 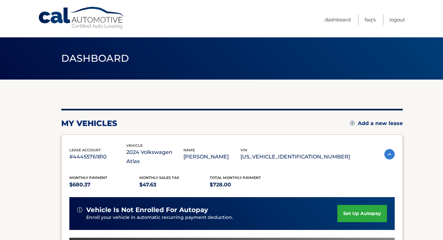 I want to click on a: FAQ's, so click(x=370, y=19).